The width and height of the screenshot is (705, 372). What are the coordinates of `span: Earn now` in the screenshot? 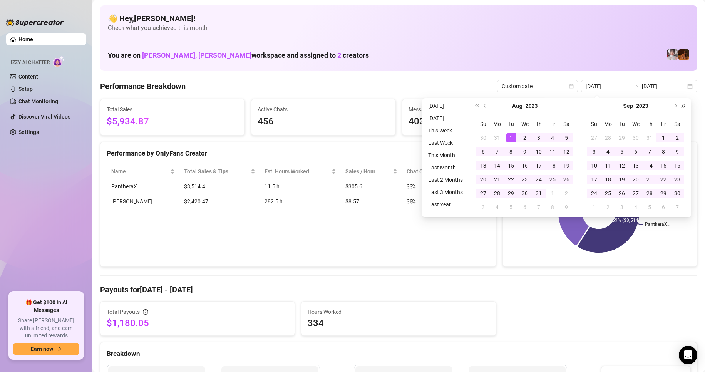 It's located at (42, 349).